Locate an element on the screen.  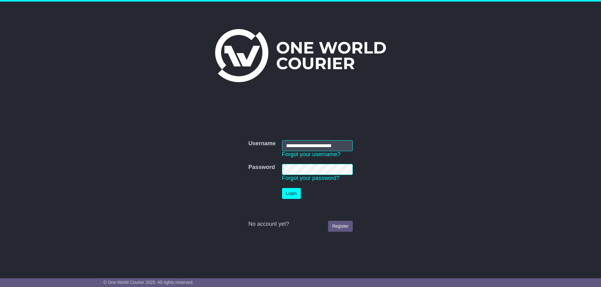
label: Password is located at coordinates (261, 168).